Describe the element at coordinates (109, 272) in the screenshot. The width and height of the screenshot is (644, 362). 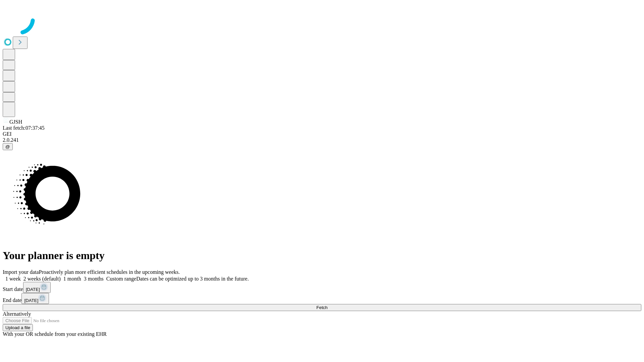
I see `span: Proactively plan more efficient schedules in the upcoming weeks.` at that location.